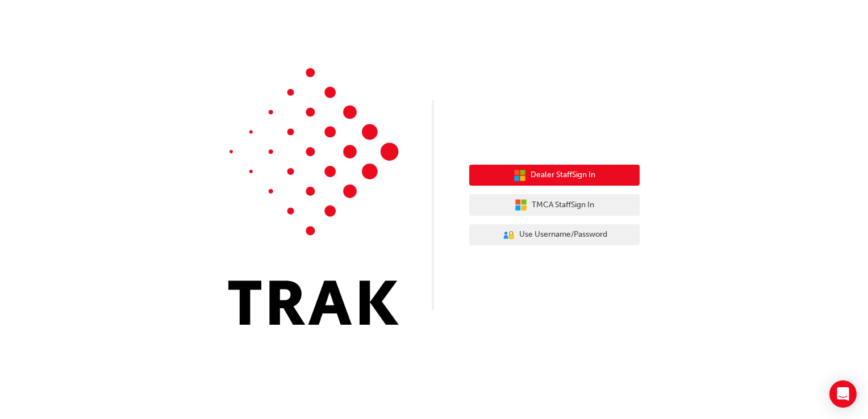 The height and width of the screenshot is (419, 868). Describe the element at coordinates (554, 204) in the screenshot. I see `button: TMCA StaffSign In` at that location.